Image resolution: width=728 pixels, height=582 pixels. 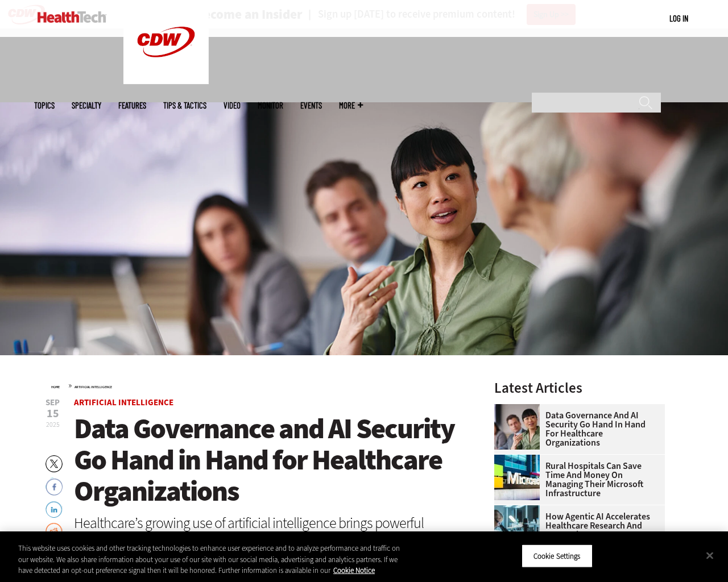 What do you see at coordinates (520, 409) in the screenshot?
I see `a: woman discusses data governance` at bounding box center [520, 409].